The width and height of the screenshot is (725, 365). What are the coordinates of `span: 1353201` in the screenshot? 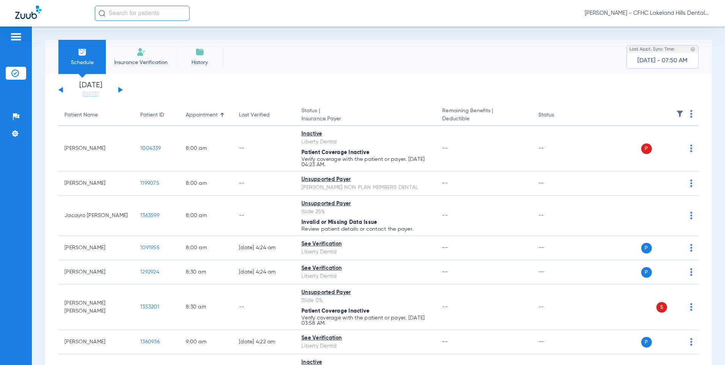 It's located at (150, 307).